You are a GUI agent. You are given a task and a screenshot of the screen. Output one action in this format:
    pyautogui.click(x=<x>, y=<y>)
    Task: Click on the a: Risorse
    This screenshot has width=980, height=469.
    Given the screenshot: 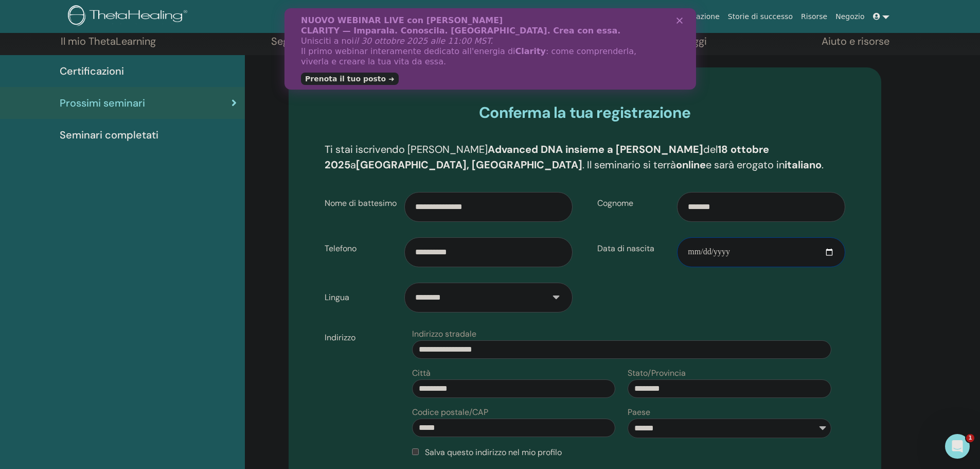 What is the action you would take?
    pyautogui.click(x=814, y=16)
    